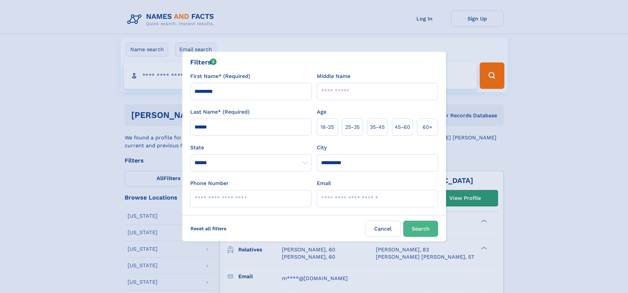 This screenshot has width=628, height=293. What do you see at coordinates (220, 76) in the screenshot?
I see `label: First Name* (Required)` at bounding box center [220, 76].